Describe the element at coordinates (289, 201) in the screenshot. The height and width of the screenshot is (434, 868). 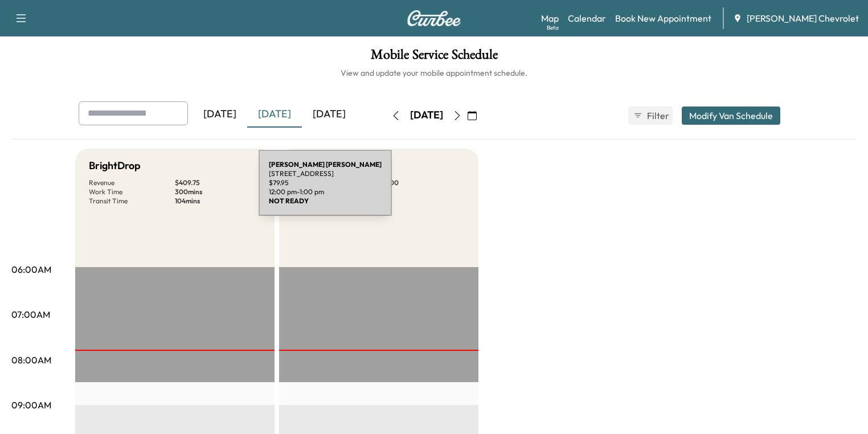
I see `b: NOT READY` at that location.